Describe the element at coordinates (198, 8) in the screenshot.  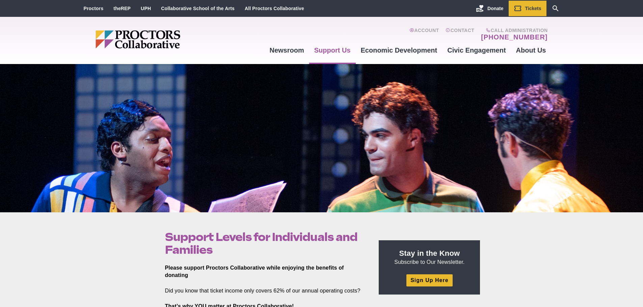
I see `a: Collaborative School of the Arts` at that location.